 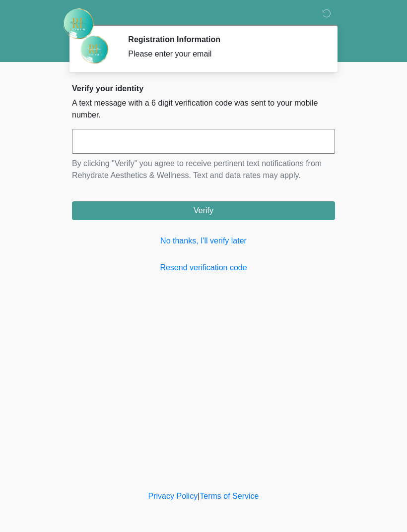 What do you see at coordinates (94, 50) in the screenshot?
I see `img: Agent Avatar` at bounding box center [94, 50].